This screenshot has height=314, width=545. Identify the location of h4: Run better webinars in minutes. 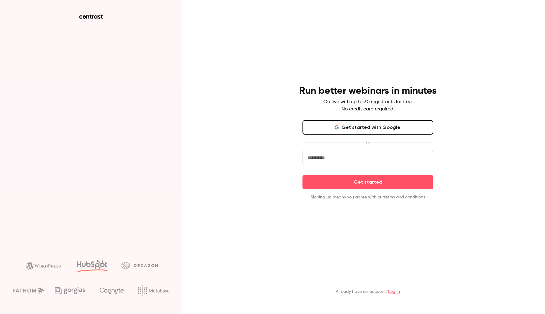
(368, 91).